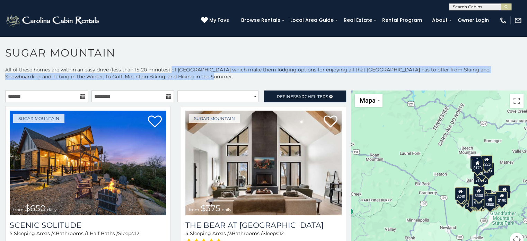  What do you see at coordinates (478, 200) in the screenshot?
I see `div: $175` at bounding box center [478, 200].